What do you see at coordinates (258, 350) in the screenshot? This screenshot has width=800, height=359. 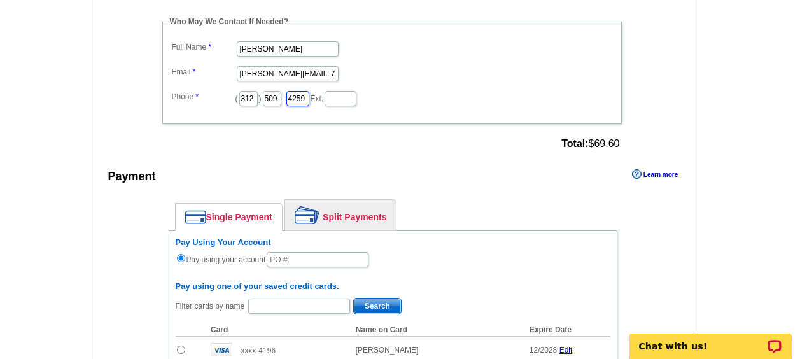 I see `span: xxxx-4196` at bounding box center [258, 350].